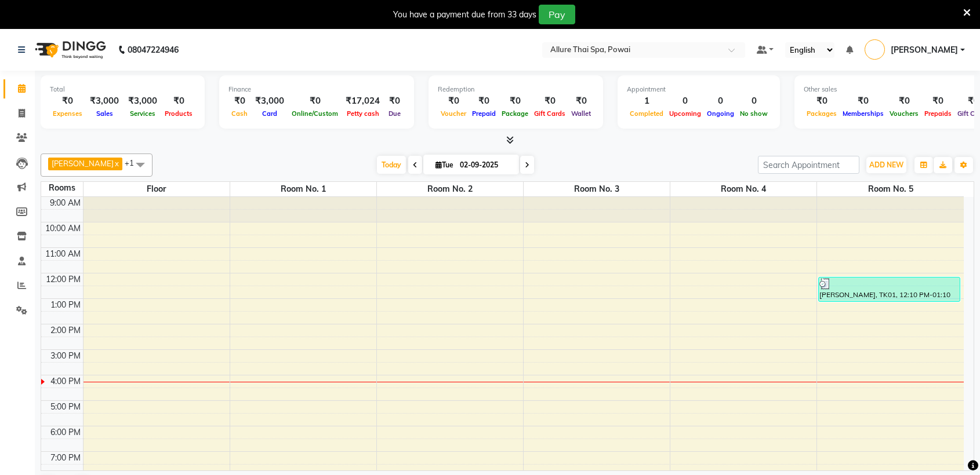 This screenshot has width=980, height=475. What do you see at coordinates (116, 164) in the screenshot?
I see `a: x` at bounding box center [116, 164].